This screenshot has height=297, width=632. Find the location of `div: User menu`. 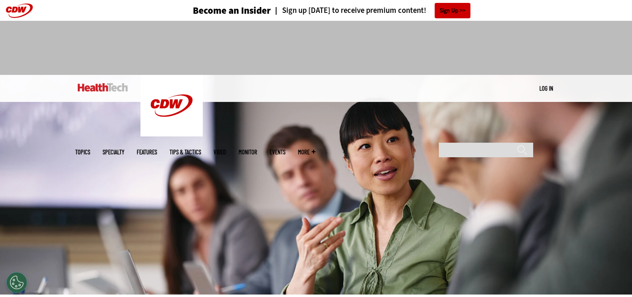

div: User menu is located at coordinates (546, 88).